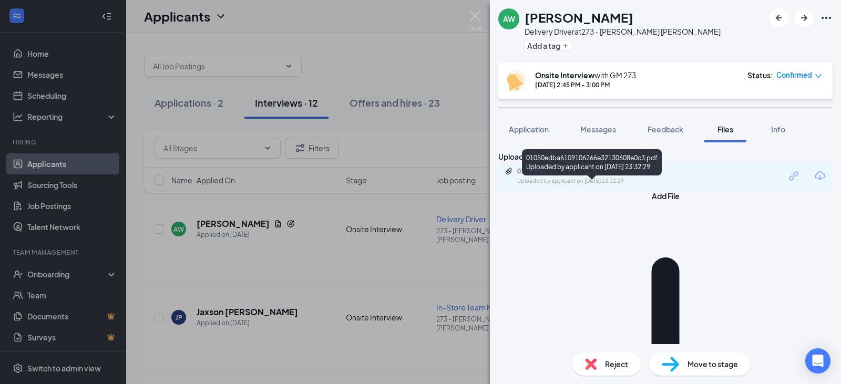 The width and height of the screenshot is (841, 384). What do you see at coordinates (817, 361) in the screenshot?
I see `div: Open Intercom Messenger` at bounding box center [817, 361].